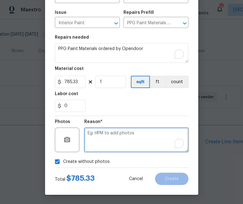  I want to click on button: count, so click(177, 82).